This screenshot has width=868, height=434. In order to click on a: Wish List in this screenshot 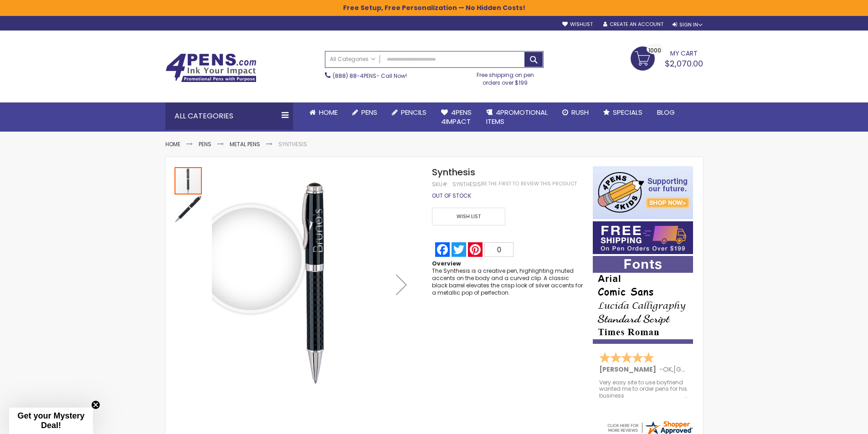, I will do `click(470, 216)`.